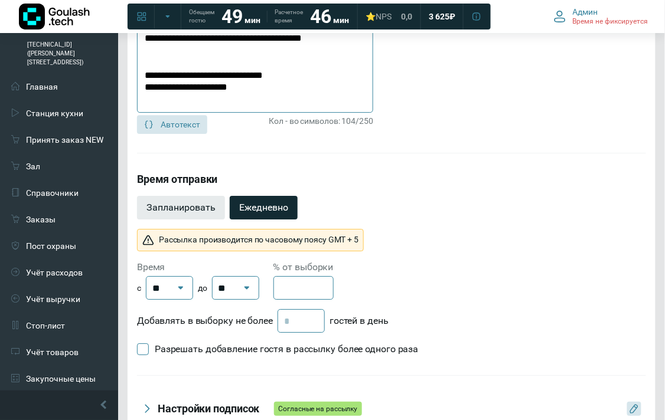  Describe the element at coordinates (321, 125) in the screenshot. I see `span: Кол - во символов: 104/250` at that location.